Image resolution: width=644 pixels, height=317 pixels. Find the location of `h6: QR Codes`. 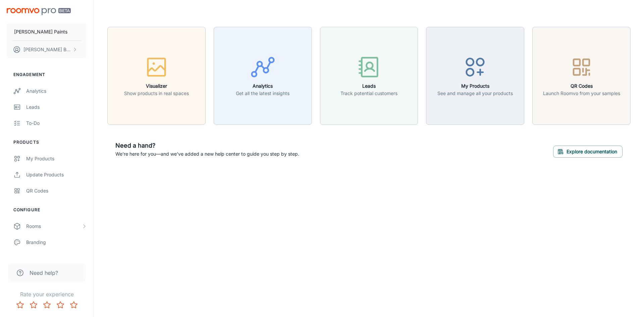

h6: QR Codes is located at coordinates (581, 86).